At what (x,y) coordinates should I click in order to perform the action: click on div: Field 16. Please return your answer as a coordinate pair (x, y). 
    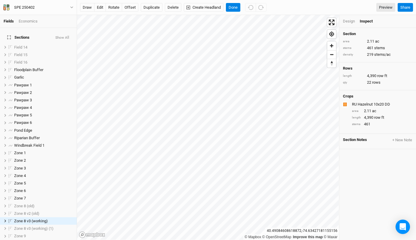
    Looking at the image, I should click on (44, 63).